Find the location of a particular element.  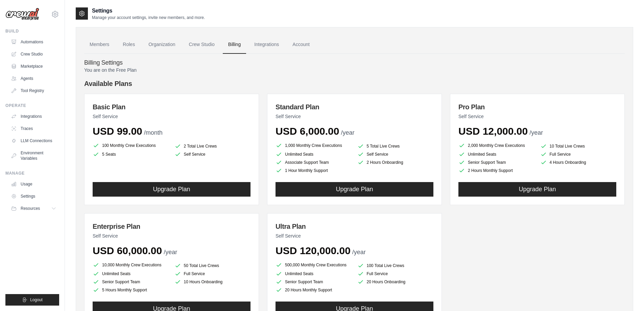

li: 500,000 Monthly Crew Executions is located at coordinates (314, 265).